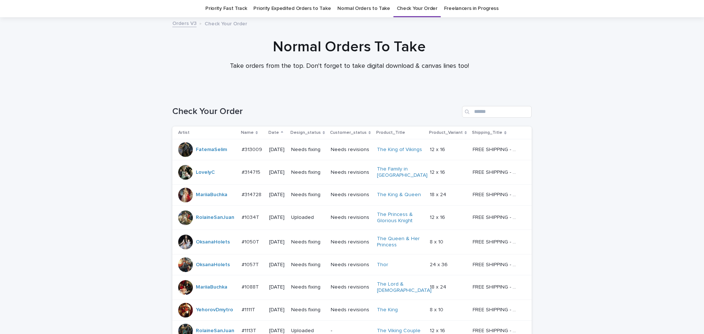 This screenshot has width=704, height=334. What do you see at coordinates (252, 149) in the screenshot?
I see `p: #313009` at bounding box center [252, 149].